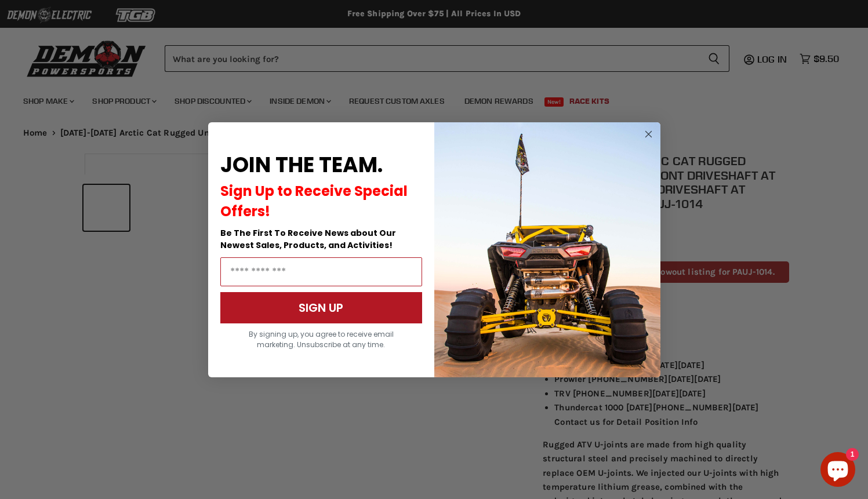 Image resolution: width=868 pixels, height=499 pixels. What do you see at coordinates (314, 202) in the screenshot?
I see `span: Sign Up to Receive Special Offers!` at bounding box center [314, 202].